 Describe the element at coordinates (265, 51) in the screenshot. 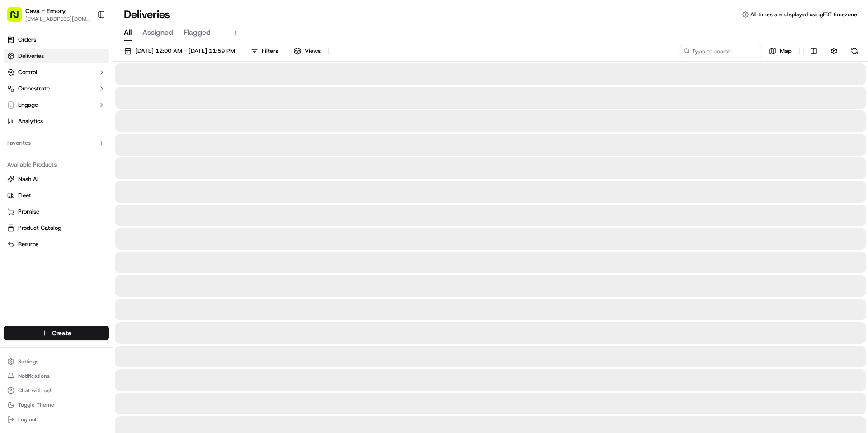

I see `button: Filters` at that location.